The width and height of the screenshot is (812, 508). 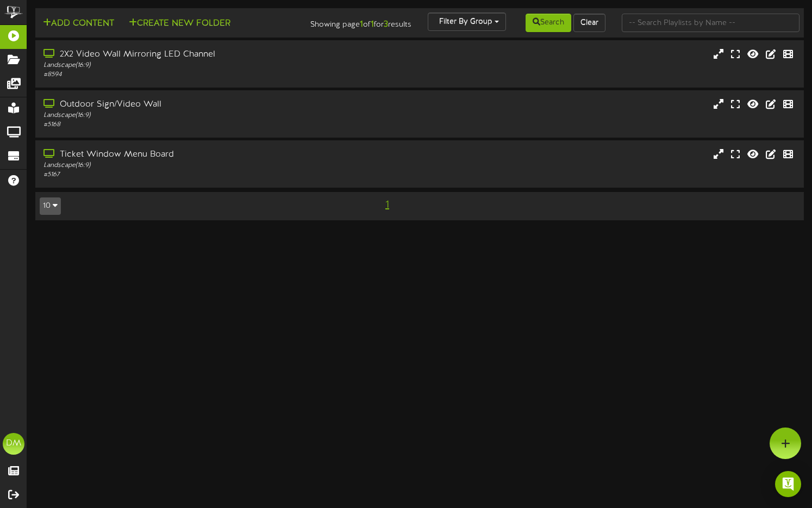 I want to click on button: 10, so click(x=50, y=207).